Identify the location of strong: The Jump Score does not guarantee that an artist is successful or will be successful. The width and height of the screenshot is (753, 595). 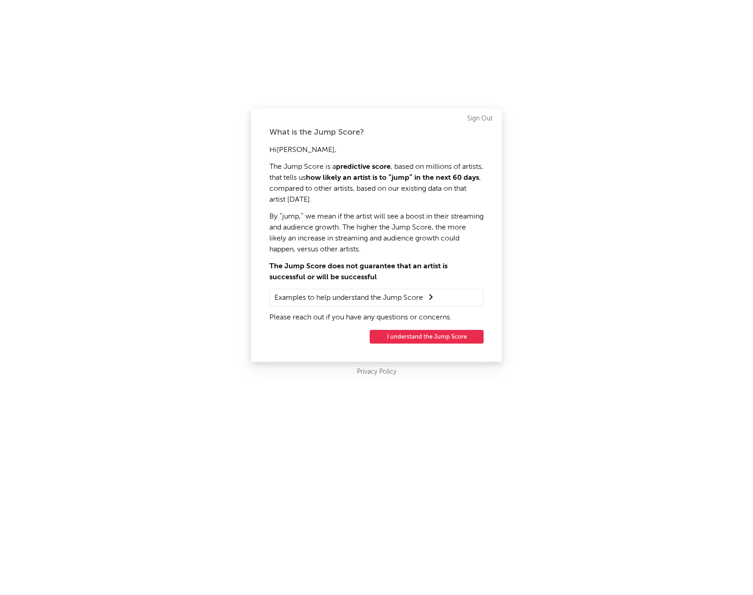
(358, 272).